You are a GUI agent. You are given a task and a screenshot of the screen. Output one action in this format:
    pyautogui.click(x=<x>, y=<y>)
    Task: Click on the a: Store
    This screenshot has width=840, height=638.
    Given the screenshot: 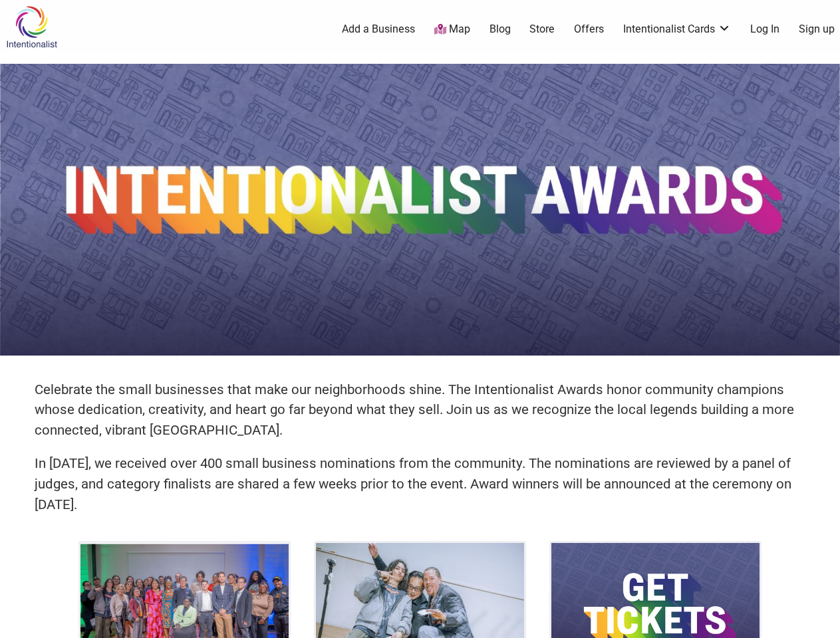 What is the action you would take?
    pyautogui.click(x=542, y=29)
    